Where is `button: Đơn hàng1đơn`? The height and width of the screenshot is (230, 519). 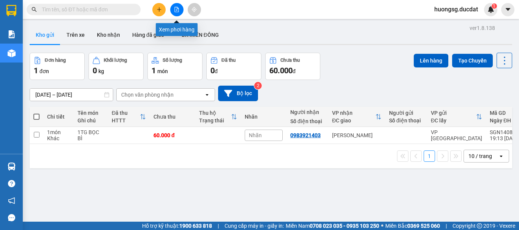
button: Đơn hàng1đơn is located at coordinates (57, 66).